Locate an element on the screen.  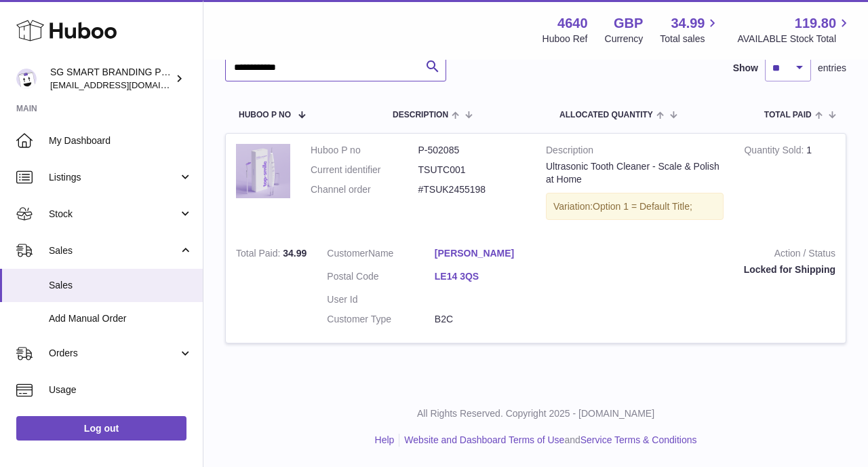
a: Website and Dashboard Terms of Use is located at coordinates (484, 440).